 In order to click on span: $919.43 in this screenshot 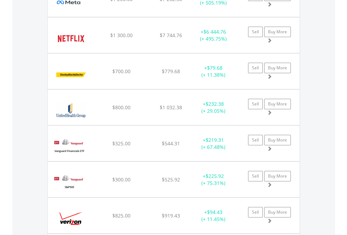, I will do `click(171, 216)`.